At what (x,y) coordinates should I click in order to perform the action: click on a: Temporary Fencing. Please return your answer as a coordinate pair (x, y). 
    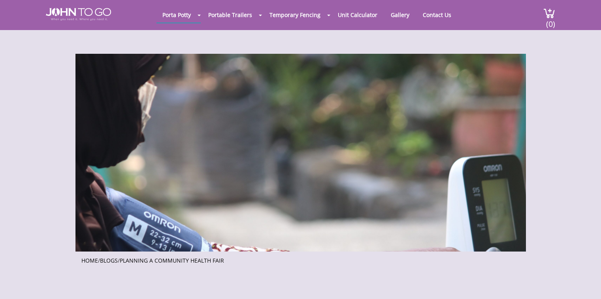
    Looking at the image, I should click on (295, 15).